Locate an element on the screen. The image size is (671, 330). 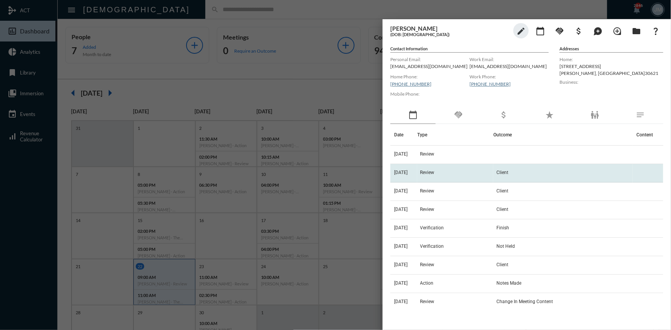
button: Add Mention is located at coordinates (598, 31).